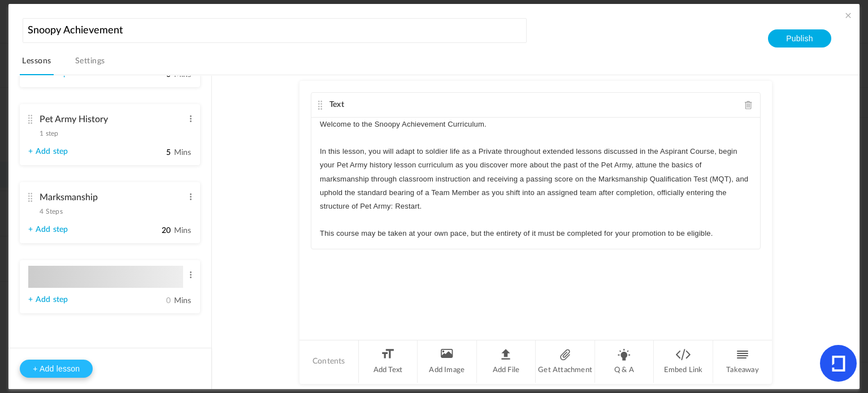 Image resolution: width=868 pixels, height=393 pixels. What do you see at coordinates (535, 179) in the screenshot?
I see `p: In this lesson, you will adapt to soldier life as a Private throughout extended lessons discussed...` at bounding box center [535, 179].